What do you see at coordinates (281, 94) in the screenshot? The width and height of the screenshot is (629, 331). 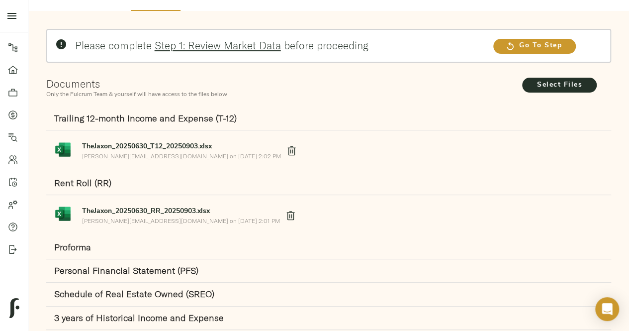 I see `p: Only the Fulcrum Team & yourself will have access to the files below` at bounding box center [281, 94].